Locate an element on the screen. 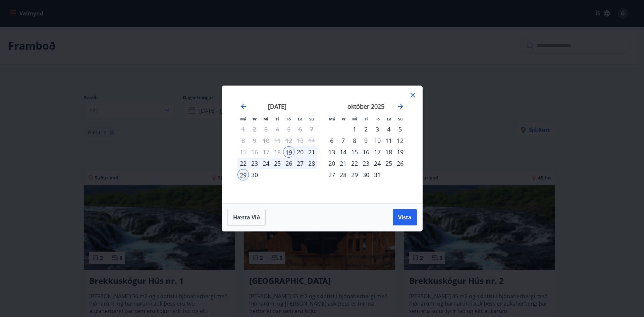 The height and width of the screenshot is (317, 644). td: Not available. mánudagur, 8. september 2025 is located at coordinates (243, 140).